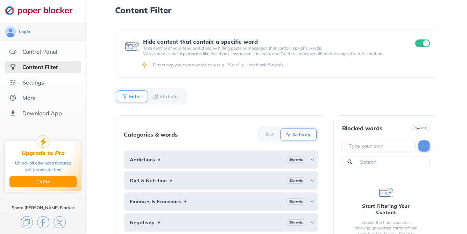 This screenshot has height=234, width=467. What do you see at coordinates (142, 160) in the screenshot?
I see `b: Addictions` at bounding box center [142, 160].